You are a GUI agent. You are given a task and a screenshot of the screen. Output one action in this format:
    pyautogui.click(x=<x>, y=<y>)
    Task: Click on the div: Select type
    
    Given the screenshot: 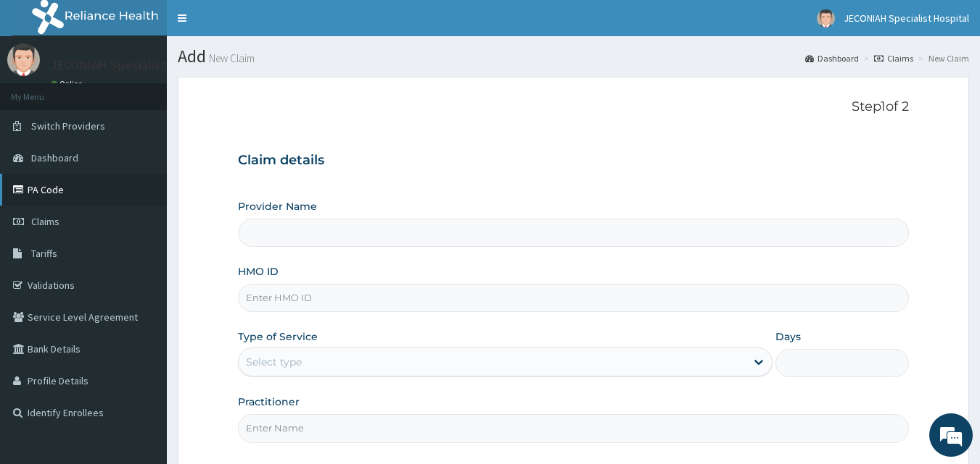 What is the action you would take?
    pyautogui.click(x=274, y=362)
    